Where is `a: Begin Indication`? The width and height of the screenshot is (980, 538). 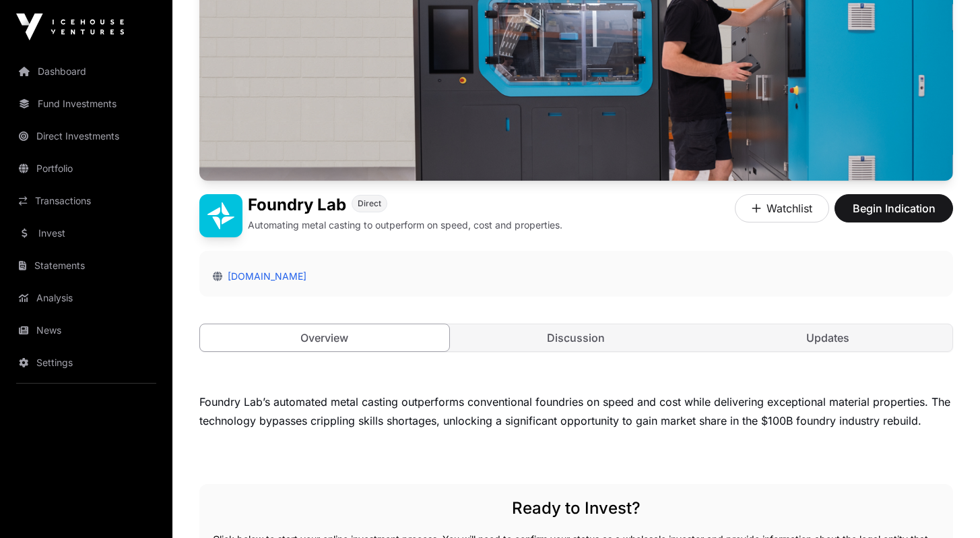 a: Begin Indication is located at coordinates (894, 214).